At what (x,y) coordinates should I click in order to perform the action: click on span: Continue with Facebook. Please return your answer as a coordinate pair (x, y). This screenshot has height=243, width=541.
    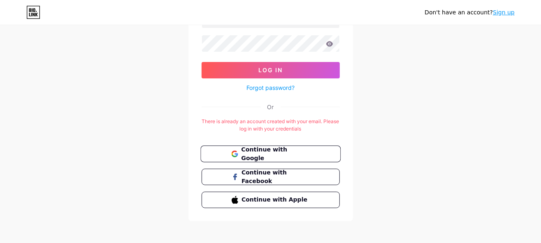
    Looking at the image, I should click on (275, 177).